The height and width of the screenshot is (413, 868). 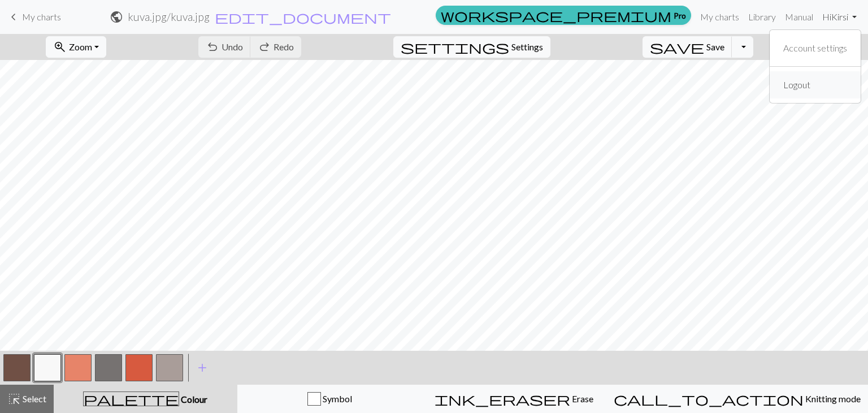 I want to click on span: Zoom, so click(x=81, y=46).